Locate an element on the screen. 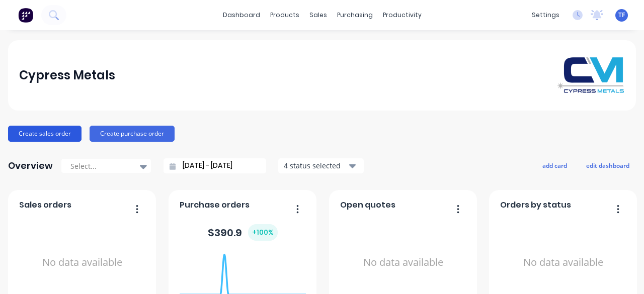  span: Open quotes is located at coordinates (368, 205).